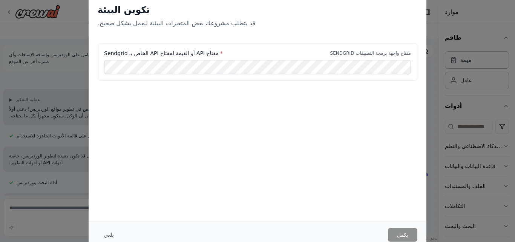 This screenshot has width=515, height=242. I want to click on font: قد يتطلب مشروعك بعض المتغيرات البيئية ليعمل بشكل صحيح., so click(176, 23).